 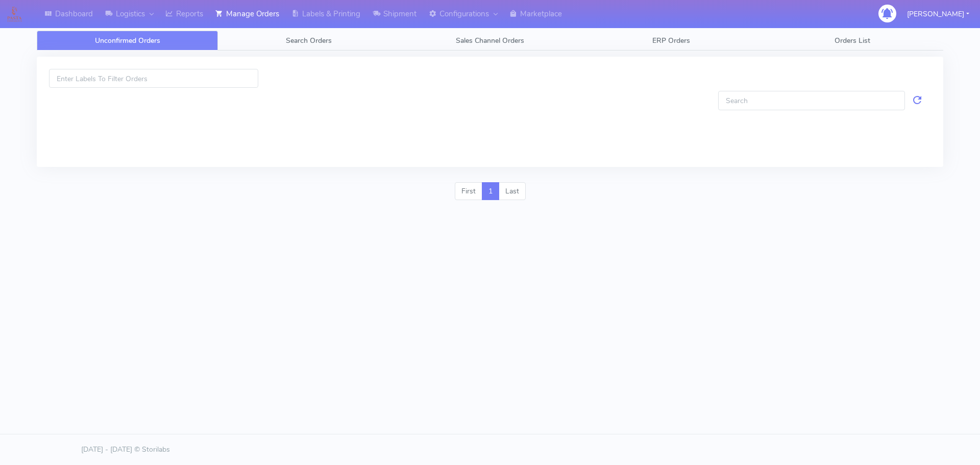 I want to click on span: Sales Channel Orders, so click(x=490, y=40).